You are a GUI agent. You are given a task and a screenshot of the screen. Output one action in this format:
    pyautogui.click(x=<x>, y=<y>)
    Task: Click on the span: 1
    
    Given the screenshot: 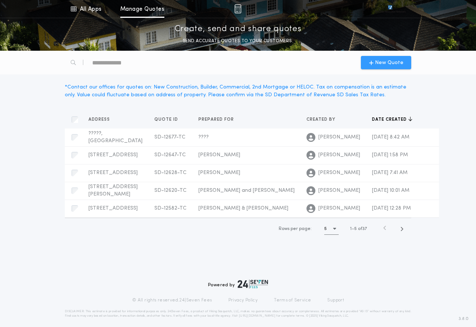 What is the action you would take?
    pyautogui.click(x=351, y=229)
    